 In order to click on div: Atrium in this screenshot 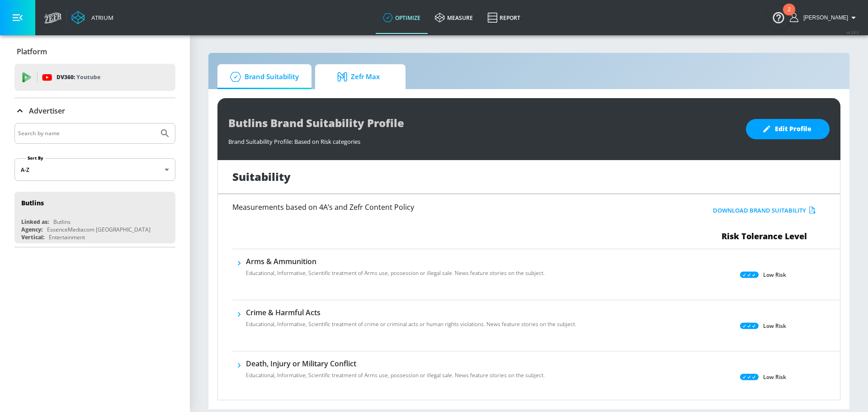, I will do `click(100, 18)`.